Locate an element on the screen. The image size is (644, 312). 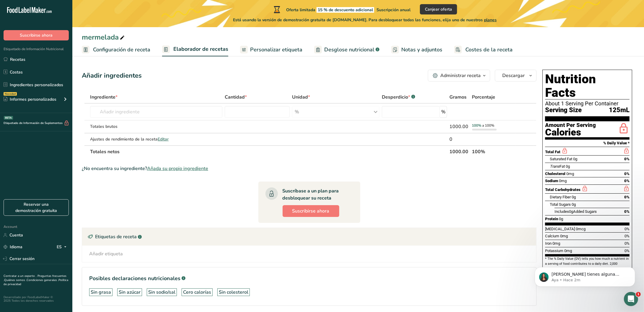
span: Ingrediente is located at coordinates (104, 97).